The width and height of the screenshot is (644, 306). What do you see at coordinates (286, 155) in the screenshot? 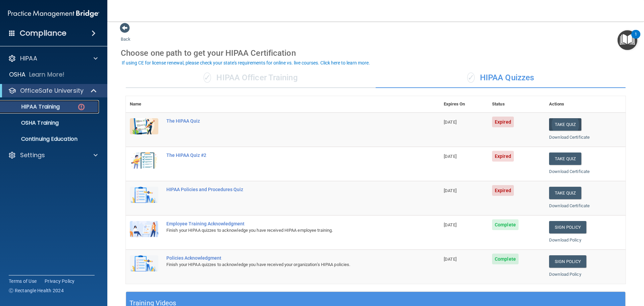
I see `div: The HIPAA Quiz #2` at bounding box center [286, 155].